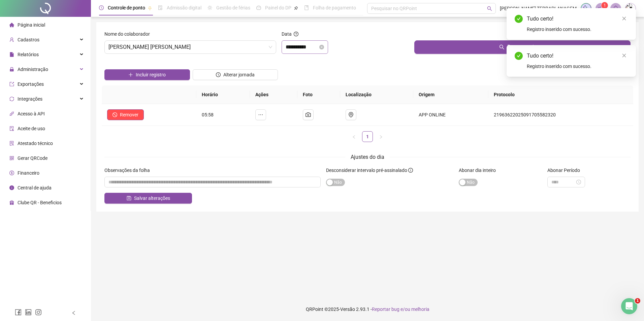  What do you see at coordinates (348, 309) in the screenshot?
I see `span: Versão` at bounding box center [348, 309].